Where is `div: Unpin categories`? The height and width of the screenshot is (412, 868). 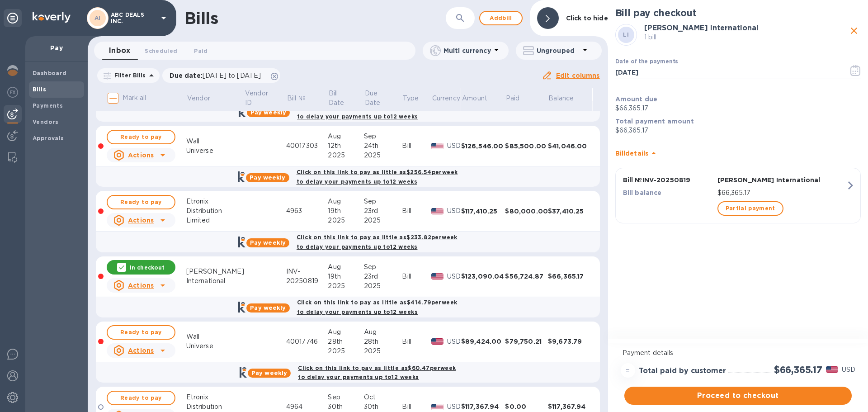 div: Unpin categories is located at coordinates (12, 18).